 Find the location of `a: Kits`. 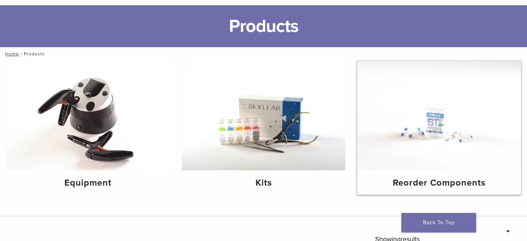

a: Kits is located at coordinates (264, 127).